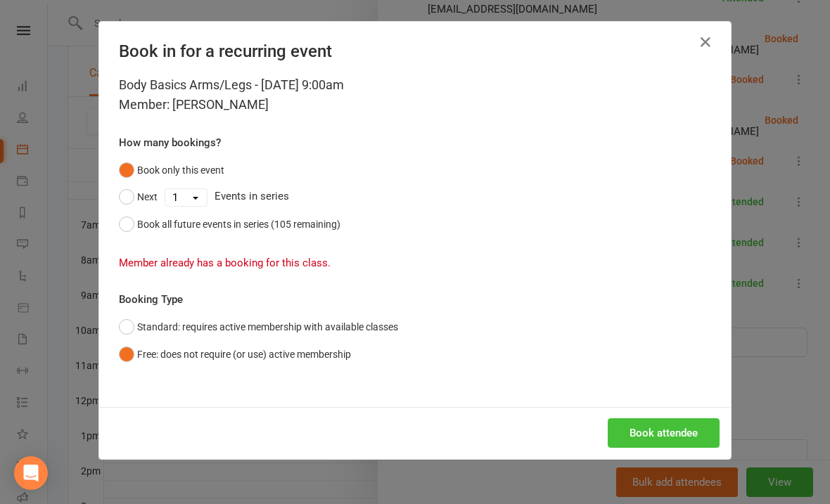  Describe the element at coordinates (171, 170) in the screenshot. I see `button: Book only this event` at that location.